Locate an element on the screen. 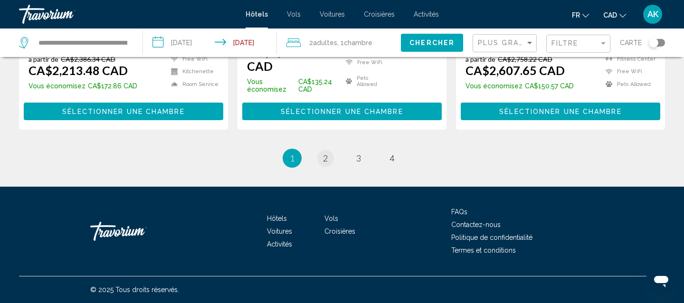 Image resolution: width=684 pixels, height=303 pixels. span: CAD is located at coordinates (610, 15).